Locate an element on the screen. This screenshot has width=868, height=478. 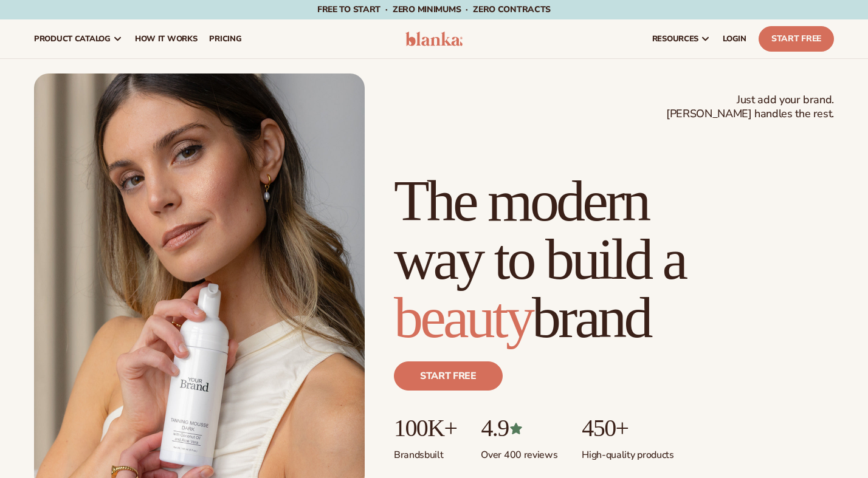
span: How It Works is located at coordinates (166, 39).